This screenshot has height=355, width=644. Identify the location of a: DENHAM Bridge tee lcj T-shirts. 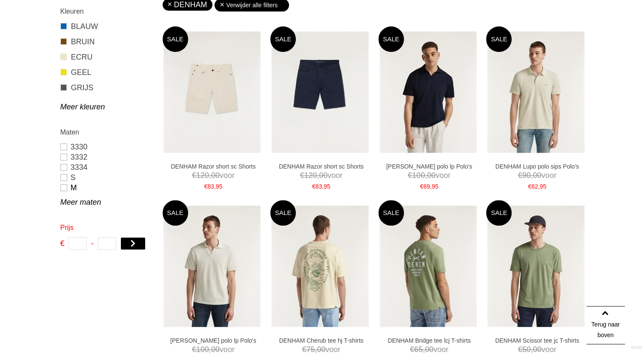
(429, 341).